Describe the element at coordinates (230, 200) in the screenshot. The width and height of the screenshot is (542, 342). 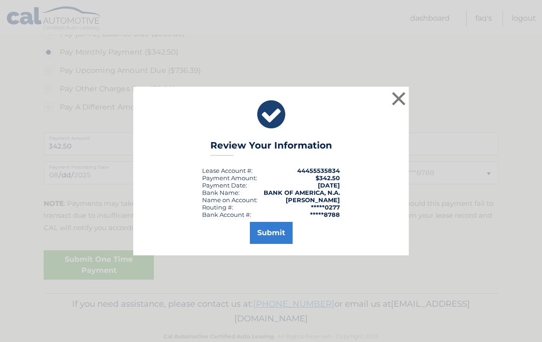
I see `div: Name on Account:` at that location.